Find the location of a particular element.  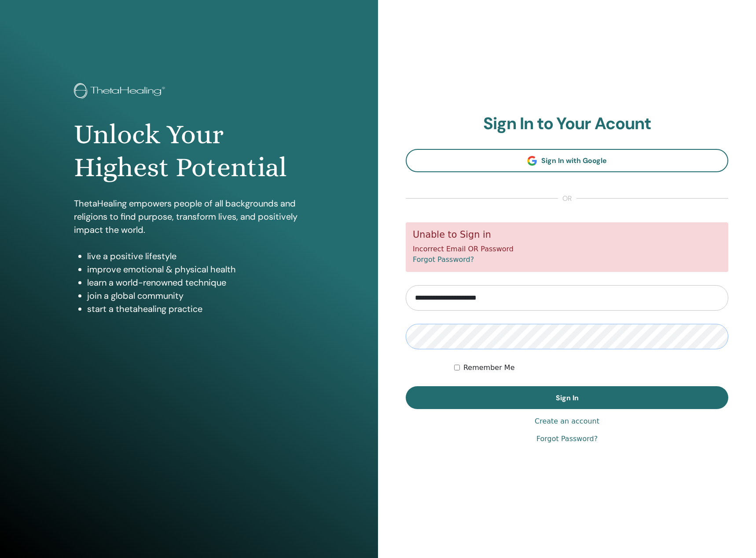

h5: Unable to Sign in is located at coordinates (567, 235).